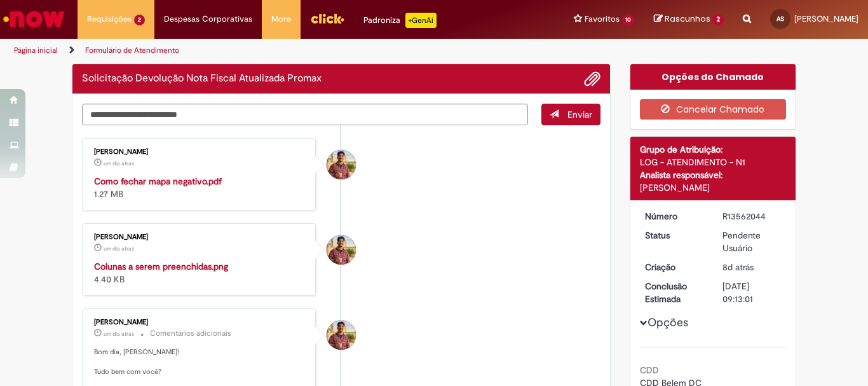  Describe the element at coordinates (201, 79) in the screenshot. I see `h2: Solicitação Devolução Nota Fiscal Atualizada Promax Histórico de tíquete` at that location.